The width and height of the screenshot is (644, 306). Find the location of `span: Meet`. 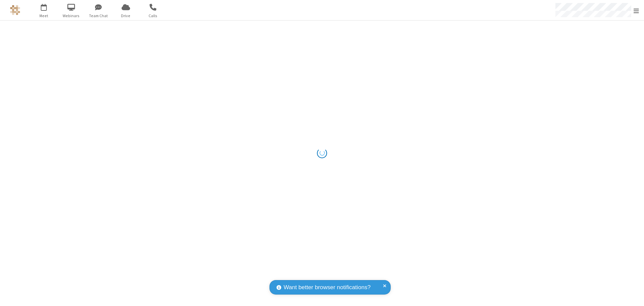

span: Meet is located at coordinates (44, 16).